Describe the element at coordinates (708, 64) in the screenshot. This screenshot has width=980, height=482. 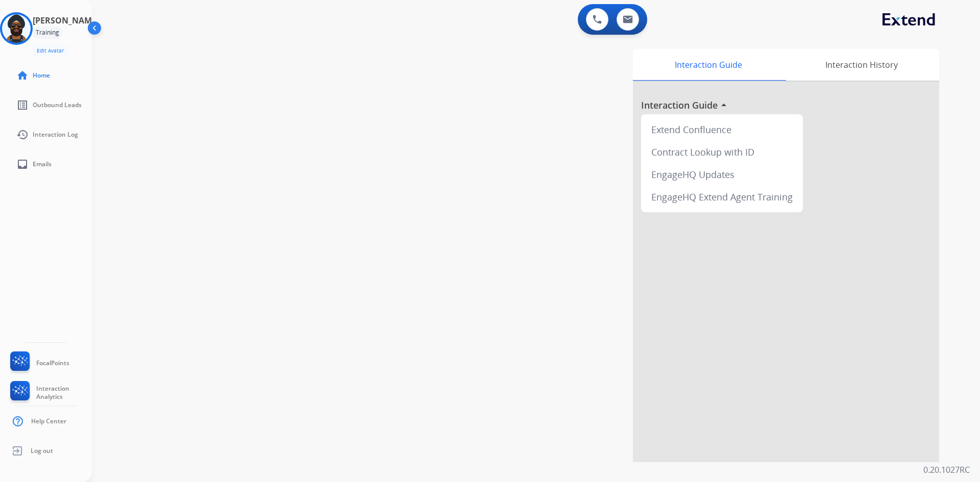
I see `div: Interaction Guide` at that location.